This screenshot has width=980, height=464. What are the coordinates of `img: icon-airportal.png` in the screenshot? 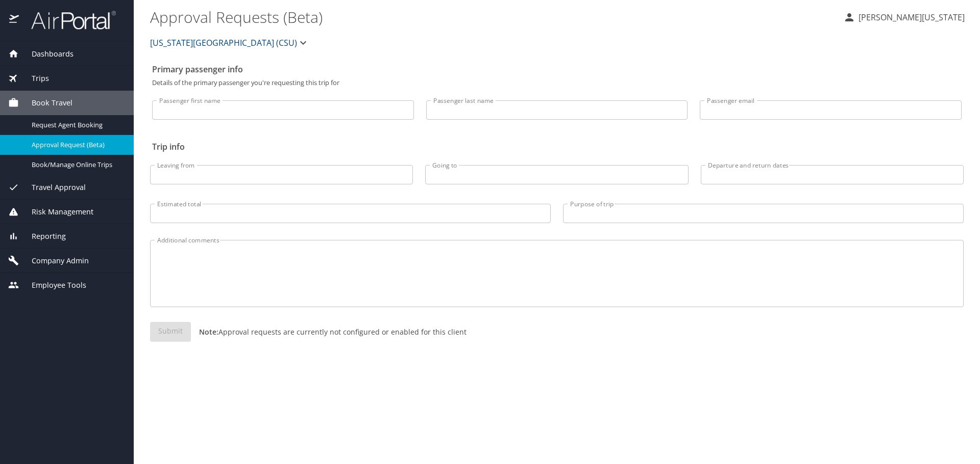 It's located at (15, 20).